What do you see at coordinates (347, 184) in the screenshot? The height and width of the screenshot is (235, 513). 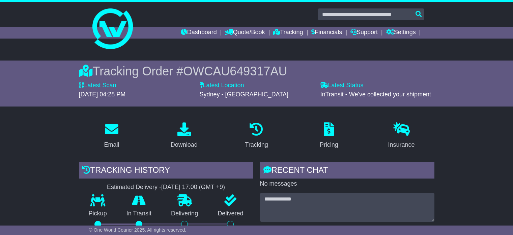 I see `p: No messages` at bounding box center [347, 184].